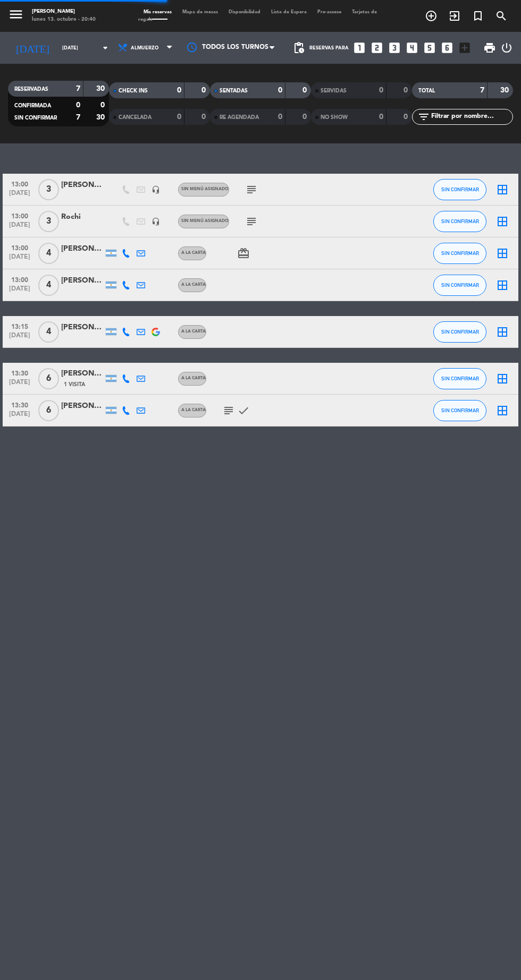 The width and height of the screenshot is (521, 980). I want to click on i: arrow_drop_down, so click(105, 48).